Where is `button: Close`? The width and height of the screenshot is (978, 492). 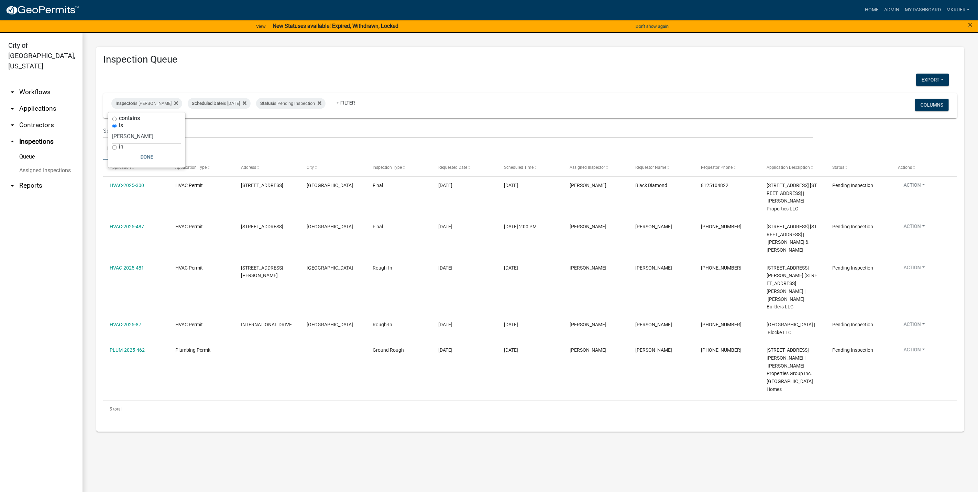 button: Close is located at coordinates (971, 25).